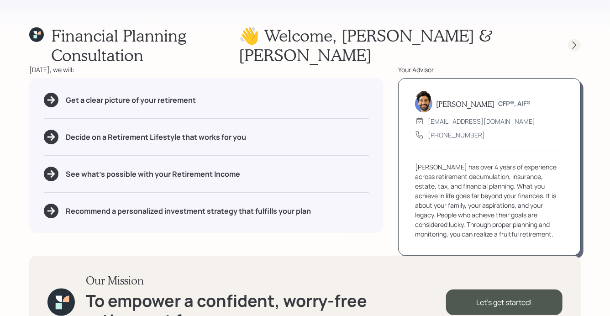  Describe the element at coordinates (504, 302) in the screenshot. I see `div: Let's get started!` at that location.